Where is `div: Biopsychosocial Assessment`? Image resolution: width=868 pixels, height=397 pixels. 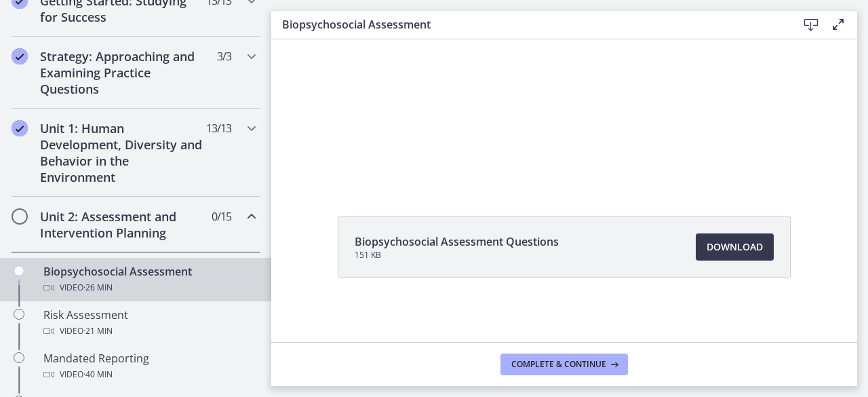 div: Biopsychosocial Assessment is located at coordinates (149, 279).